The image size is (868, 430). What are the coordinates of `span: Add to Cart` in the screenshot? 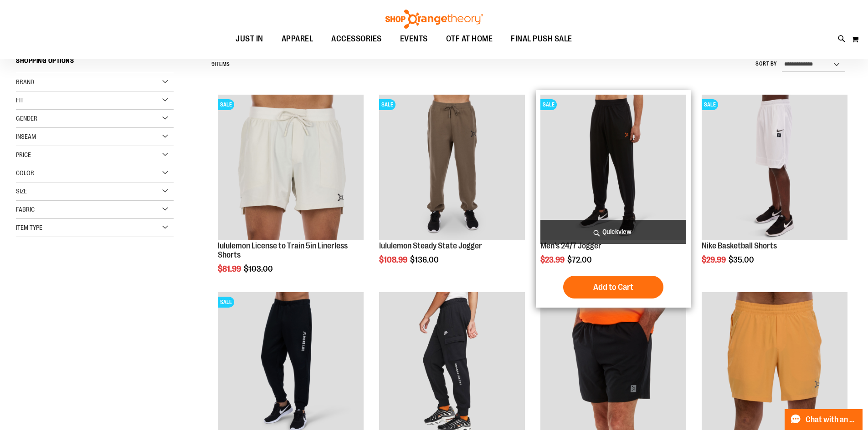 It's located at (613, 287).